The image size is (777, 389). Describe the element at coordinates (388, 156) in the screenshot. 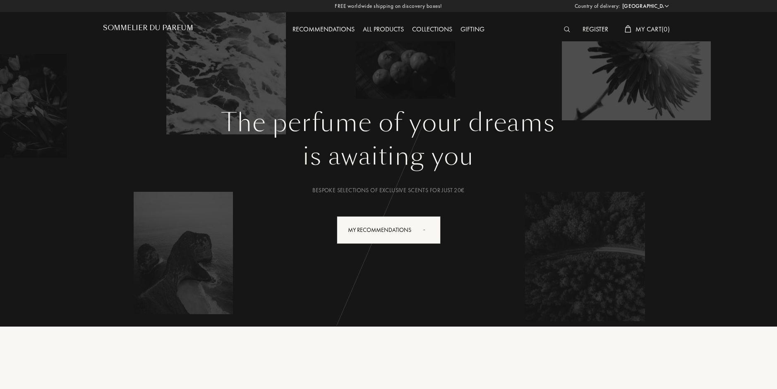

I see `div: is awaiting you` at that location.